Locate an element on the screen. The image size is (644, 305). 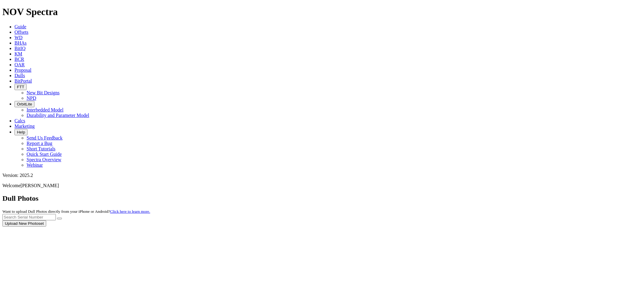
a: Short Tutorials is located at coordinates (41, 149).